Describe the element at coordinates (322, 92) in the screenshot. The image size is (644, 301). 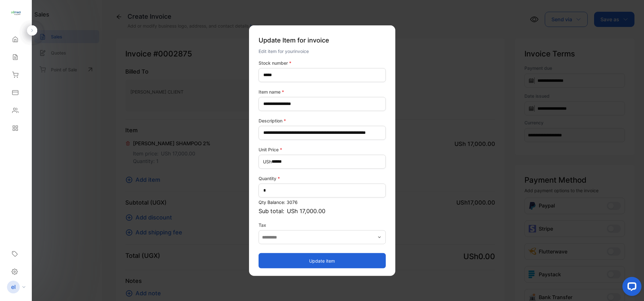
I see `label: Item name` at that location.